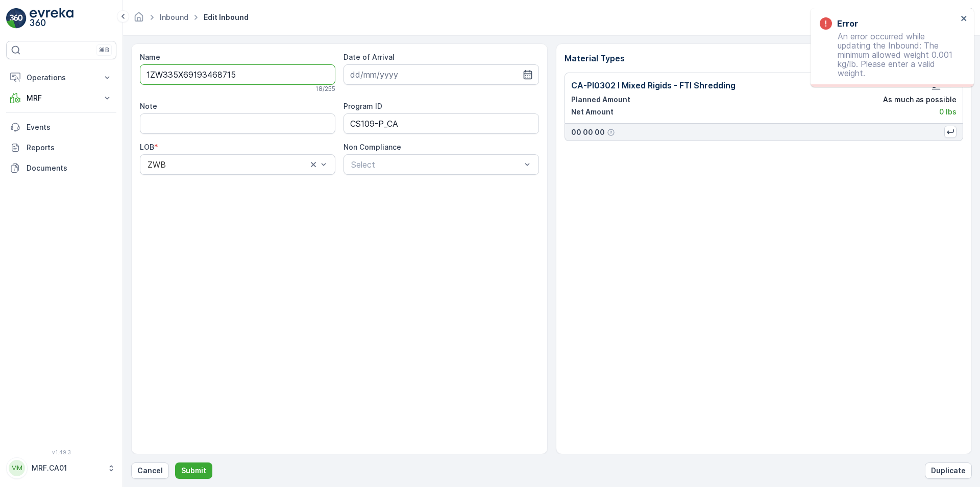  What do you see at coordinates (150, 470) in the screenshot?
I see `p: Cancel` at bounding box center [150, 470].